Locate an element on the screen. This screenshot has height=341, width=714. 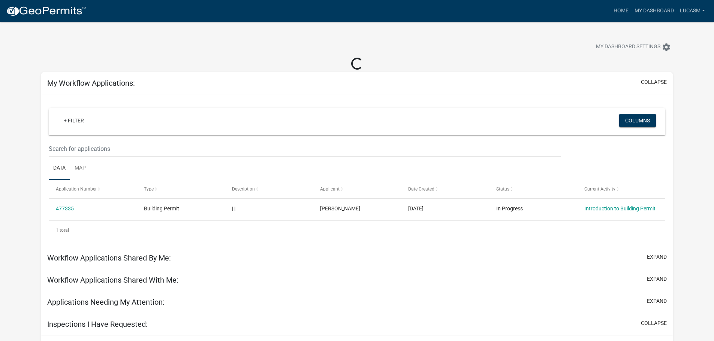
datatable-header-cell: Status is located at coordinates (532, 189).